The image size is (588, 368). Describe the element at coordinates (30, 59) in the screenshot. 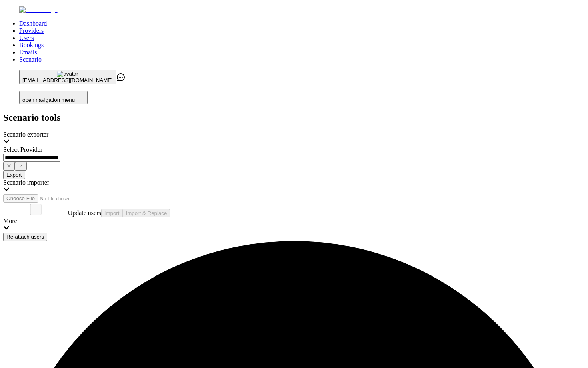

I see `a: Scenario` at that location.